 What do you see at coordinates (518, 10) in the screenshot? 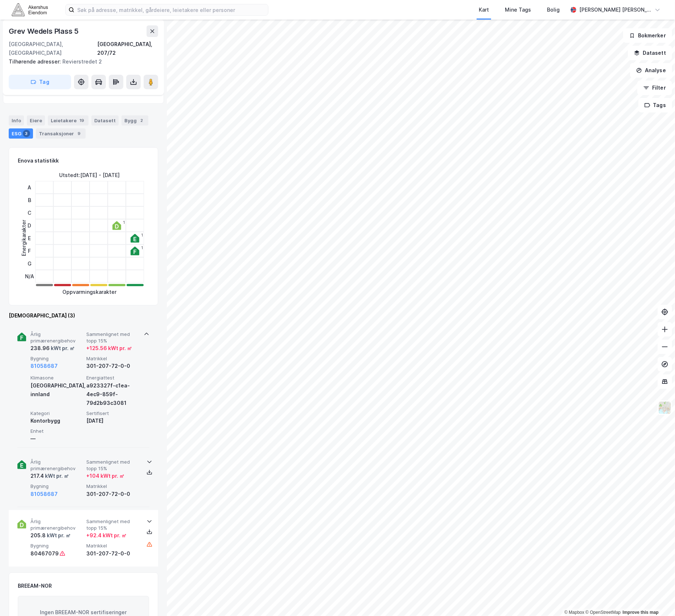
I see `div: Mine Tags` at bounding box center [518, 10].